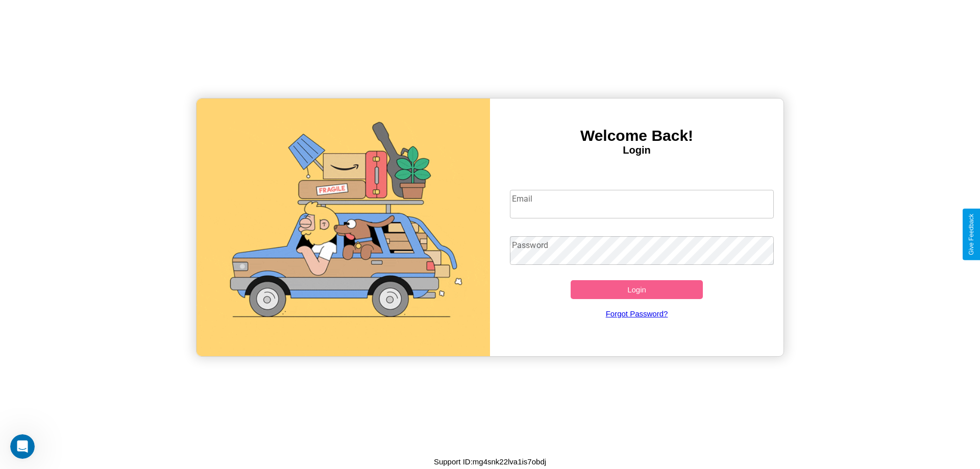 This screenshot has width=980, height=469. I want to click on a: Forgot Password?, so click(637, 313).